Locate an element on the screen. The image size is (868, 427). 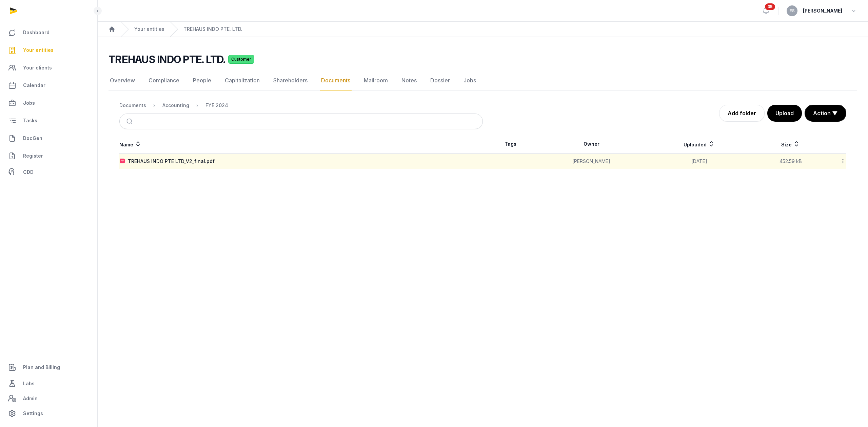
a: Shareholders is located at coordinates (290, 81).